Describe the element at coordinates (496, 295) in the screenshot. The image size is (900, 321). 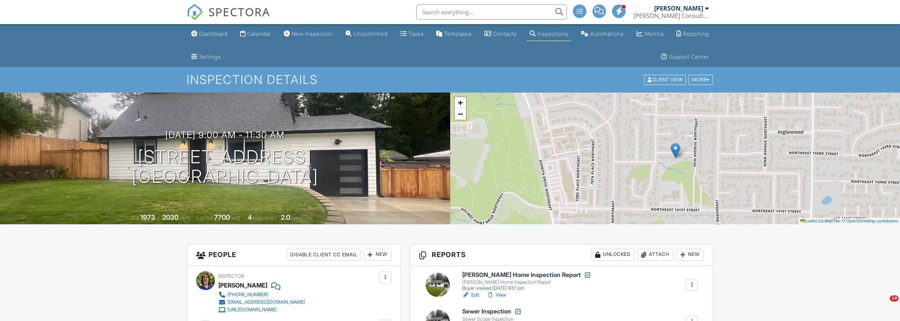
I see `a: View` at that location.